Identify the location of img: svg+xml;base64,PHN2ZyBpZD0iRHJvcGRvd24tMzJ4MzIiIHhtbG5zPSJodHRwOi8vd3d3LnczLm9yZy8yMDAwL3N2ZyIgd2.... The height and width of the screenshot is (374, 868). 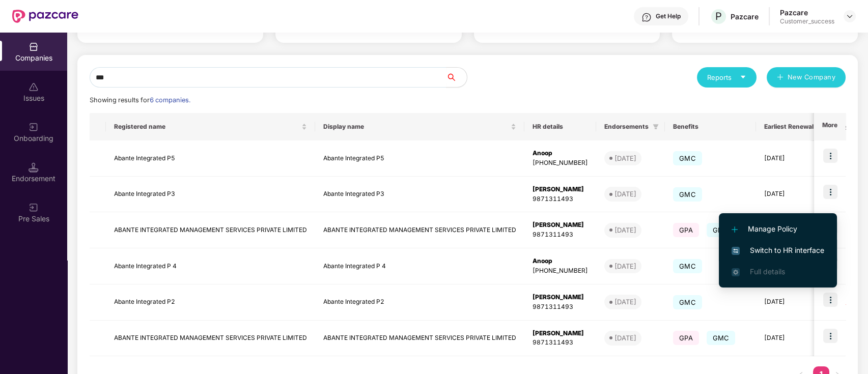
(850, 16).